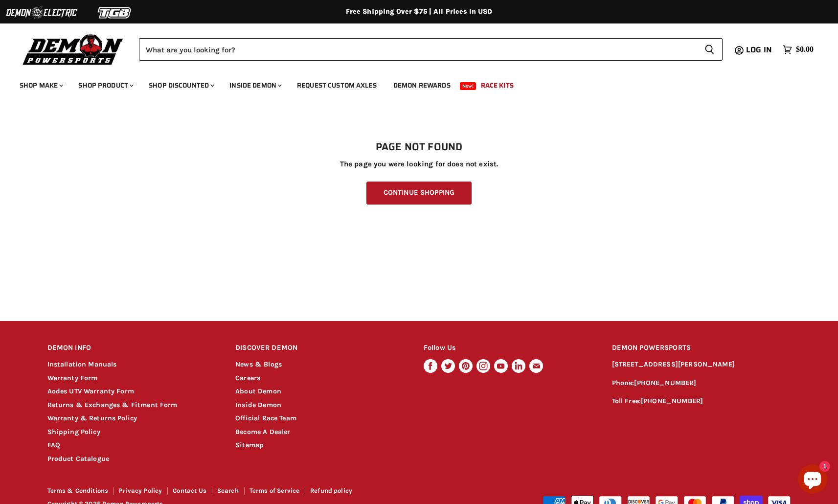 This screenshot has height=504, width=838. Describe the element at coordinates (417, 50) in the screenshot. I see `input: Search` at that location.